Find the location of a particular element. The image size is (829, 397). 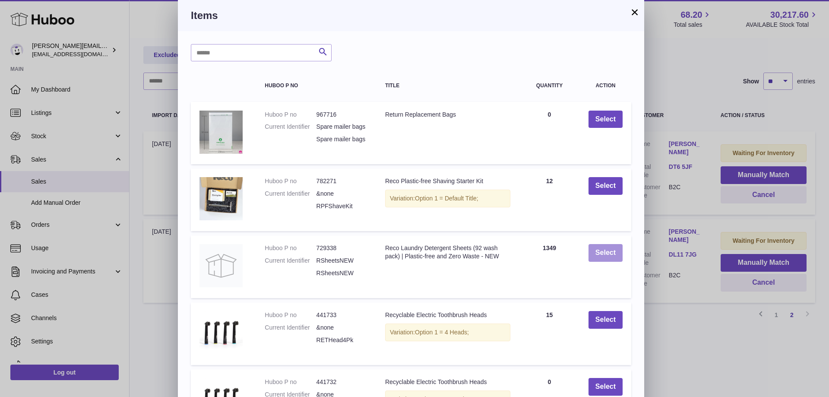

img: Reco Laundry Detergent Sheets (92 wash pack) | Plastic-free and Zero Waste - NEW is located at coordinates (221, 266).